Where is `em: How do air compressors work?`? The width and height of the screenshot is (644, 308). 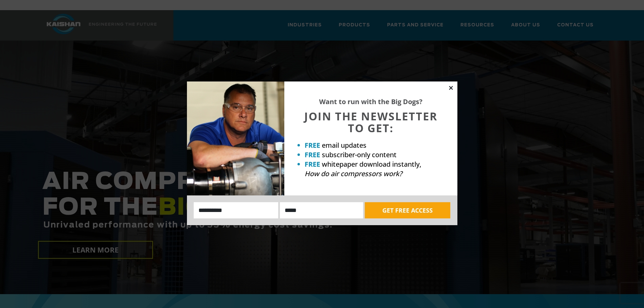
em: How do air compressors work? is located at coordinates (353, 173).